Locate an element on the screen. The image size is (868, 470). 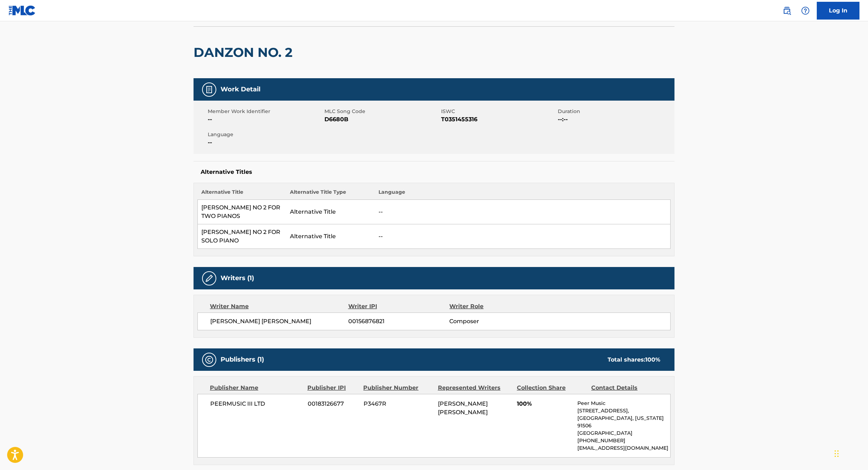
div: Publisher IPI is located at coordinates (333, 388).